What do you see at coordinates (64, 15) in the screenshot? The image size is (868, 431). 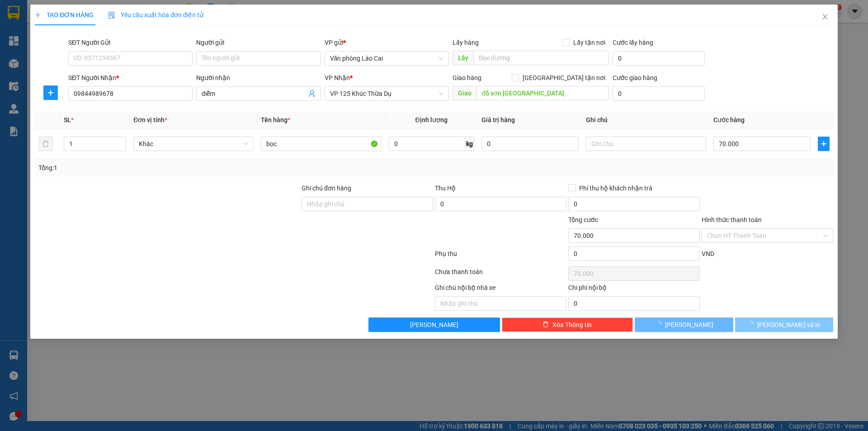 I see `span: TẠO ĐƠN HÀNG` at bounding box center [64, 15].